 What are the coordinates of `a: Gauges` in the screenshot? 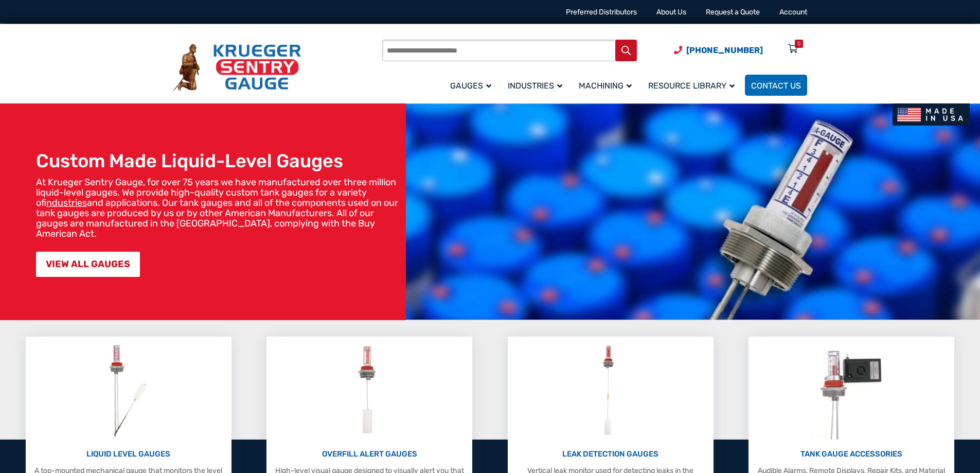 It's located at (473, 85).